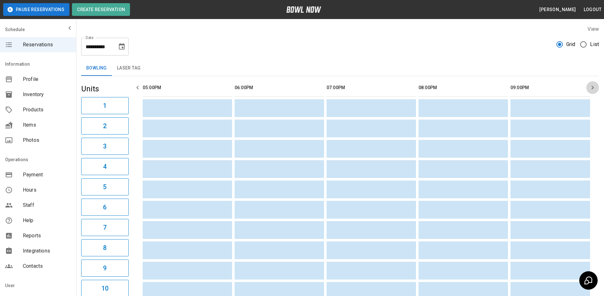  What do you see at coordinates (105, 187) in the screenshot?
I see `button: 5` at bounding box center [105, 187].